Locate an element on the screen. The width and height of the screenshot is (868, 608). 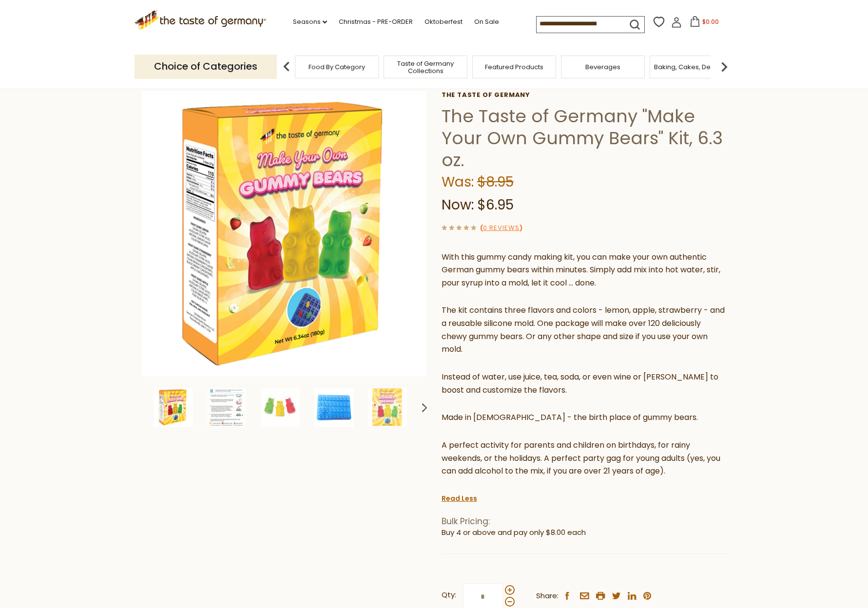
button: $0.00 is located at coordinates (704, 24).